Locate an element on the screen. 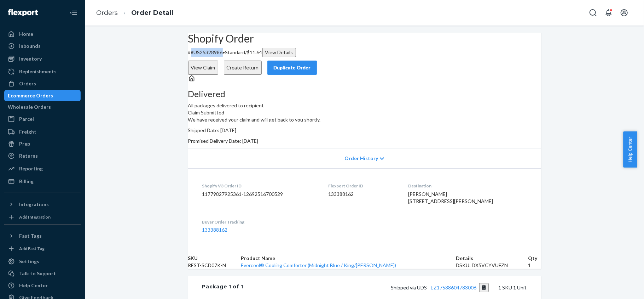  div: Prep is located at coordinates (25, 144).